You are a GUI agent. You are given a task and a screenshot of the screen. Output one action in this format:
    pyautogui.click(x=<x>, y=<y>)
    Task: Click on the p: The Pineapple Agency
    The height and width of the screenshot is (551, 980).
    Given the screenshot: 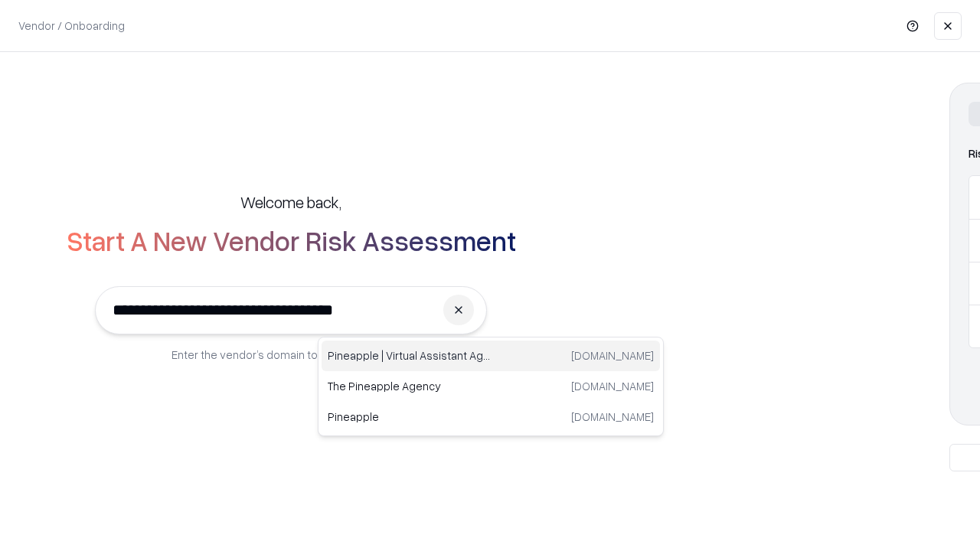 What is the action you would take?
    pyautogui.click(x=408, y=386)
    